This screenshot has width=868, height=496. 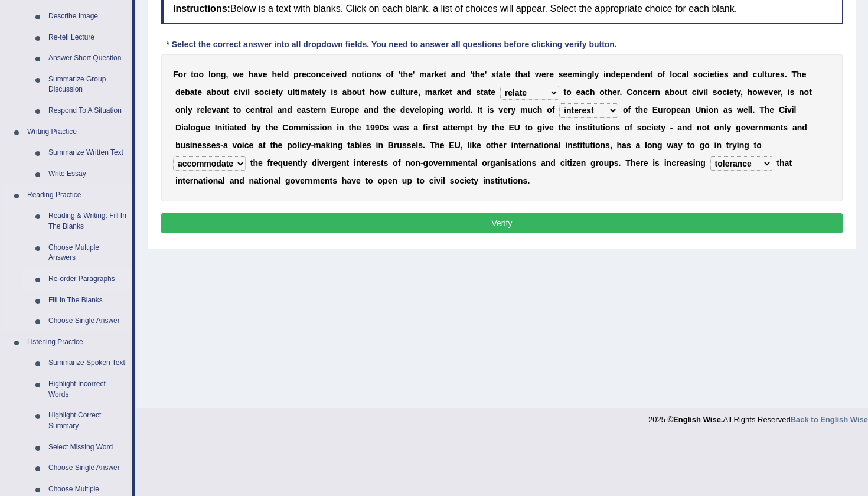 What do you see at coordinates (87, 363) in the screenshot?
I see `a: Summarize Spoken Text` at bounding box center [87, 363].